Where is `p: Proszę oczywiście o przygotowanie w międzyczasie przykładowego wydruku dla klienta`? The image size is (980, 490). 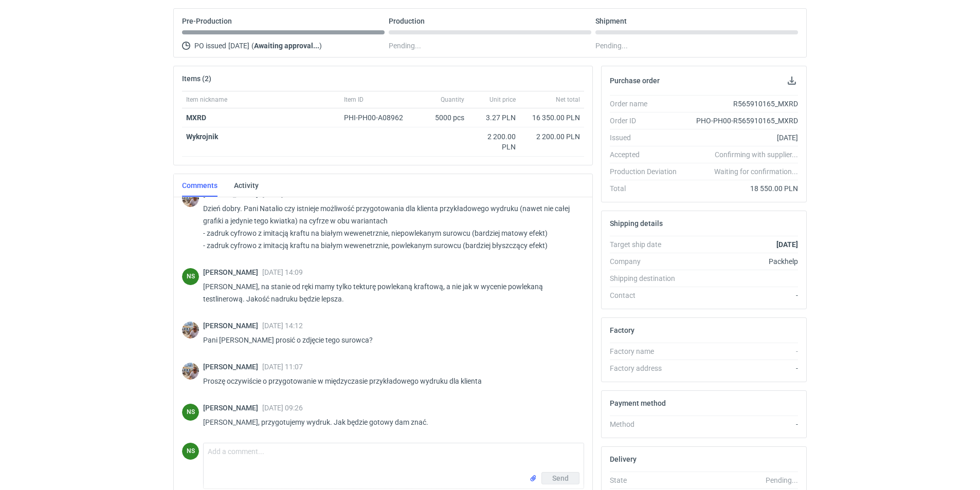
p: Proszę oczywiście o przygotowanie w międzyczasie przykładowego wydruku dla klienta is located at coordinates (389, 381).